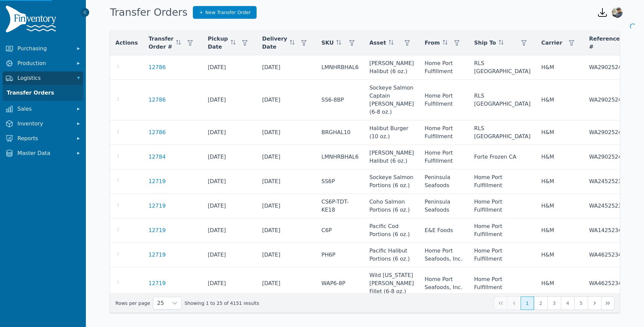  What do you see at coordinates (43, 93) in the screenshot?
I see `a: Transfer Orders` at bounding box center [43, 93].